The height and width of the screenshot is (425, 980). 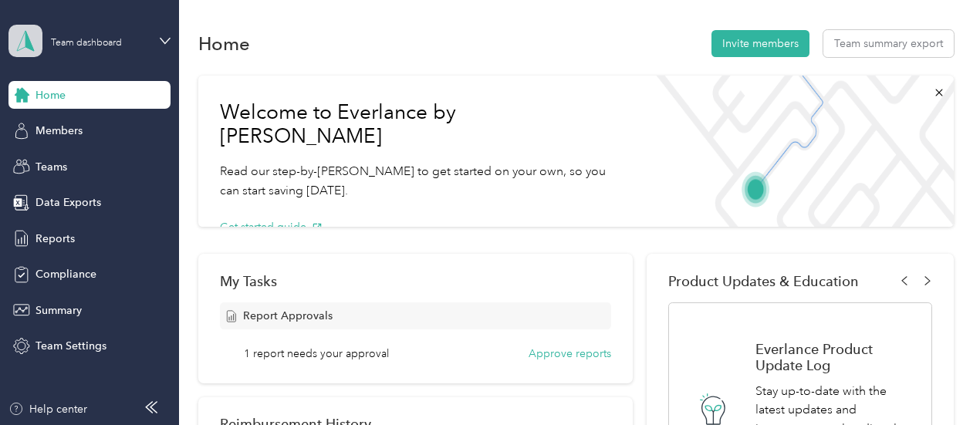 What do you see at coordinates (224, 43) in the screenshot?
I see `h1: Home` at bounding box center [224, 43].